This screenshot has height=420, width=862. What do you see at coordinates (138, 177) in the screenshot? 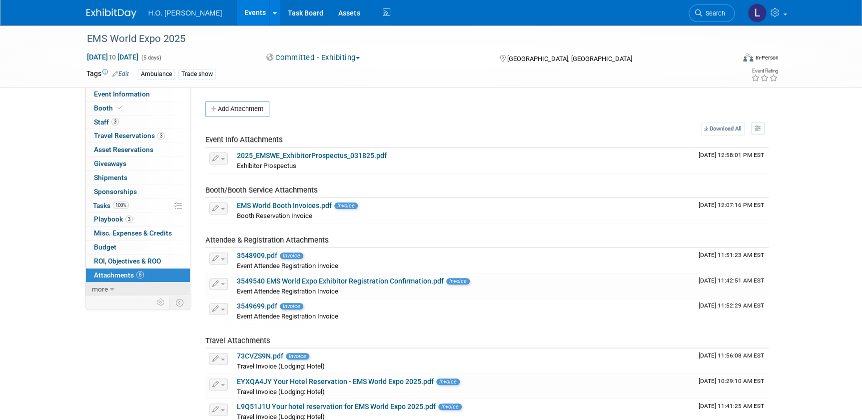
I see `a: Shipments` at bounding box center [138, 177].